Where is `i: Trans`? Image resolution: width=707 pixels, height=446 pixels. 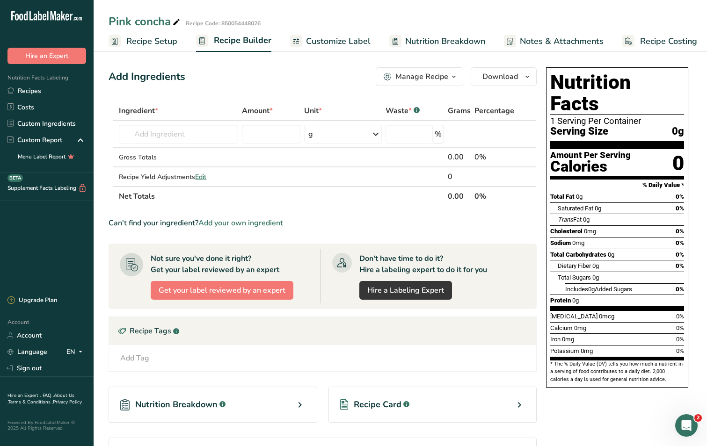 i: Trans is located at coordinates (565, 219).